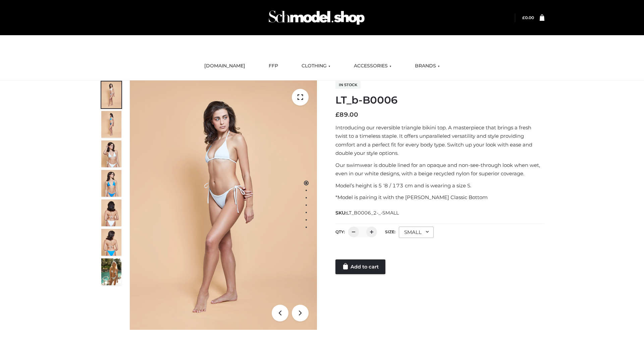 The width and height of the screenshot is (644, 362). What do you see at coordinates (112, 125) in the screenshot?
I see `img: ArielClassicBikiniTop_CloudNine_AzureSky_OW114ECO_2-scaled.jpg` at bounding box center [112, 125].